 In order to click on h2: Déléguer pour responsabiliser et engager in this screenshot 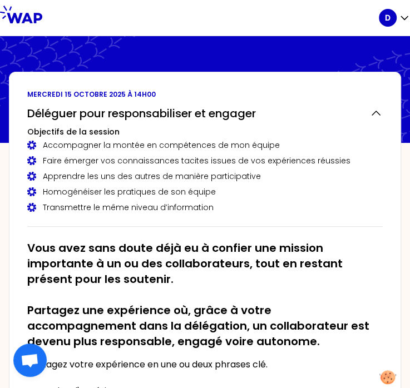, I will do `click(141, 113)`.